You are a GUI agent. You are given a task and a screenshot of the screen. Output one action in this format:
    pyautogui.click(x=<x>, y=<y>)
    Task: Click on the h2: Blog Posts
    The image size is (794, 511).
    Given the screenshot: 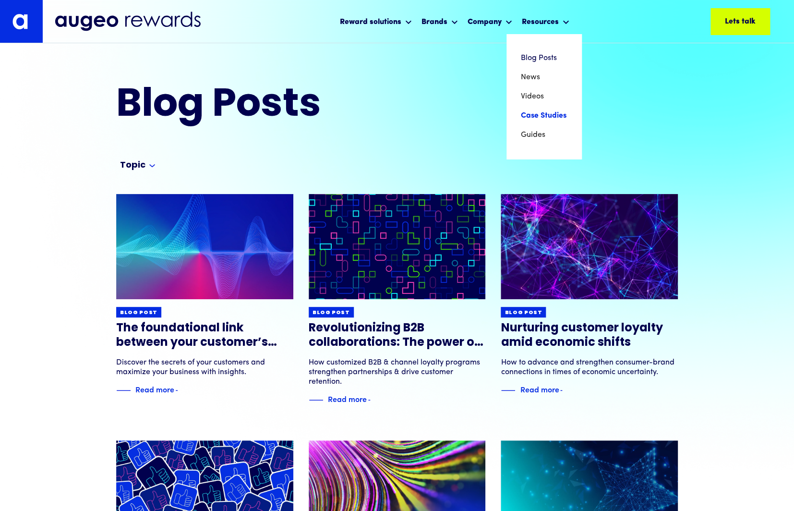 What is the action you would take?
    pyautogui.click(x=281, y=106)
    